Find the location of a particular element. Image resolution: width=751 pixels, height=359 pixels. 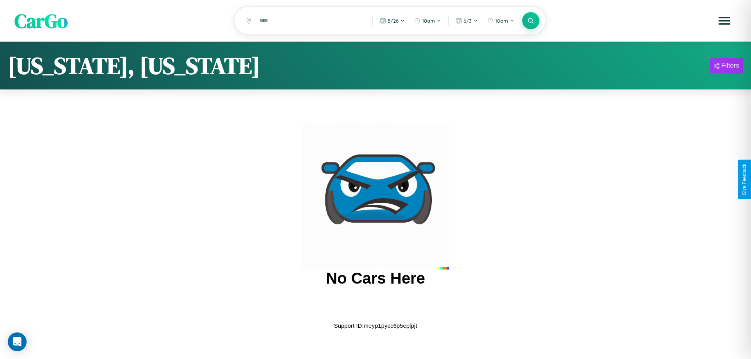

button: 6/3 is located at coordinates (467, 21).